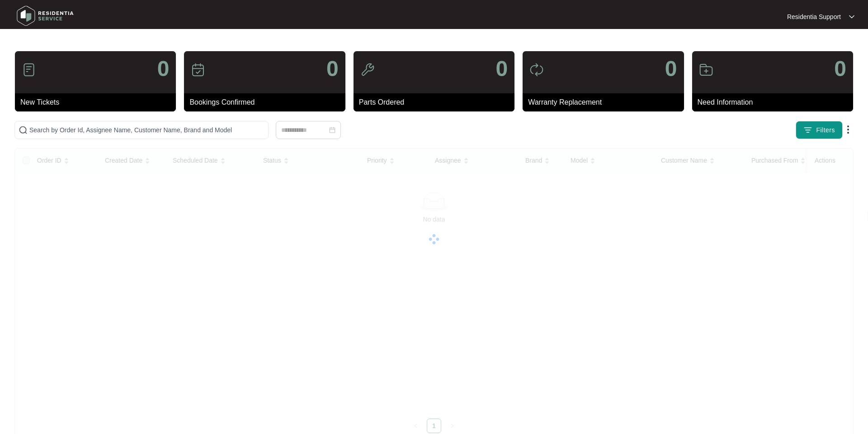 The image size is (868, 434). What do you see at coordinates (775, 102) in the screenshot?
I see `p: Need Information` at bounding box center [775, 102].